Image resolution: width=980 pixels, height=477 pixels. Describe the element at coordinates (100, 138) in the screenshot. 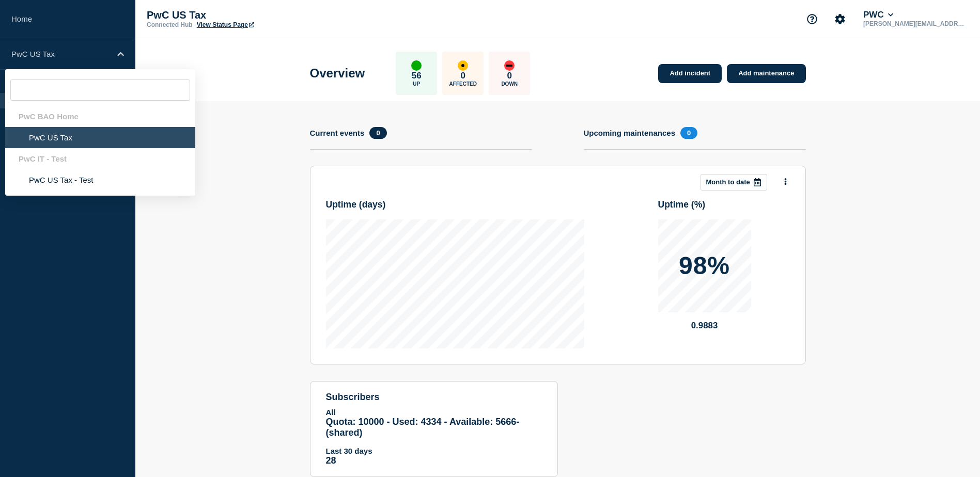

I see `li: PwC US Tax` at that location.